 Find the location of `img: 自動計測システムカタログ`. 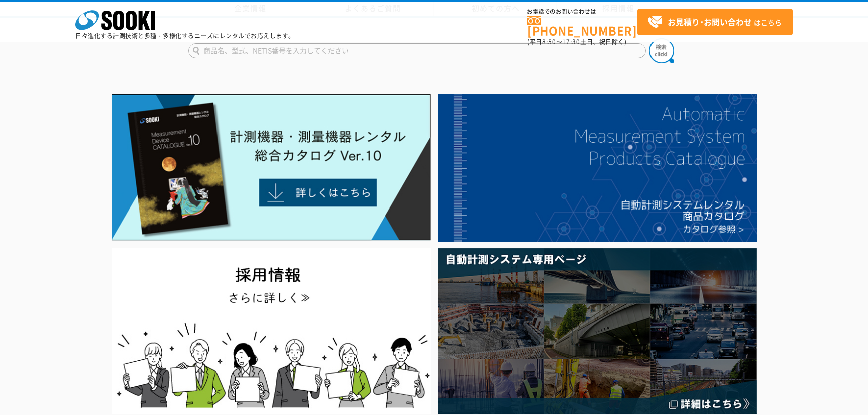

img: 自動計測システムカタログ is located at coordinates (597, 167).